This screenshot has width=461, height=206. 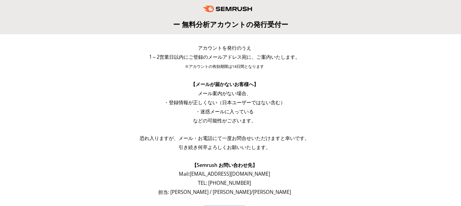 What do you see at coordinates (225, 93) in the screenshot?
I see `span: メール案内がない場合、` at bounding box center [225, 93].